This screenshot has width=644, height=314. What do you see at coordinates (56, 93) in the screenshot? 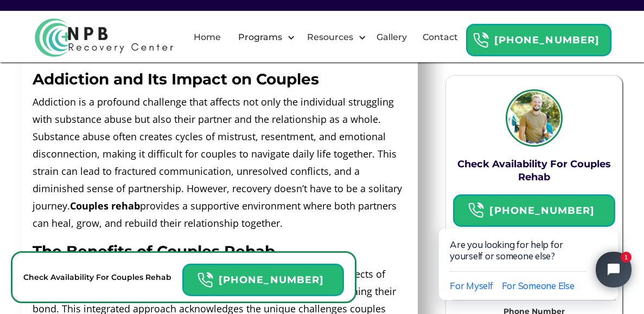
I see `button: For Myself` at bounding box center [56, 93].